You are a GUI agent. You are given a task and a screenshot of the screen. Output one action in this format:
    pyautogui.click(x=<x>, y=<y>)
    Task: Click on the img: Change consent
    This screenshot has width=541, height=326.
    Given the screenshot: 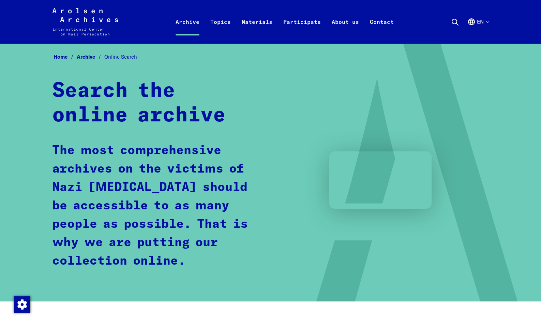 What is the action you would take?
    pyautogui.click(x=22, y=304)
    